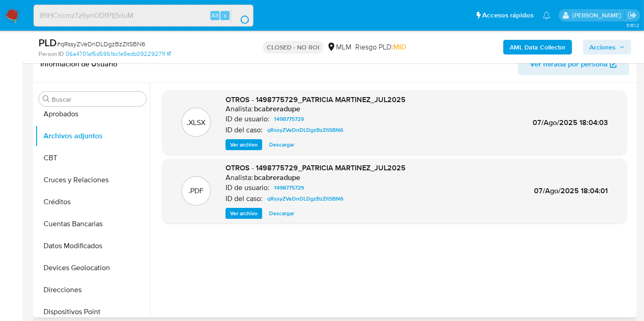 The image size is (644, 321). I want to click on a: Salir, so click(632, 15).